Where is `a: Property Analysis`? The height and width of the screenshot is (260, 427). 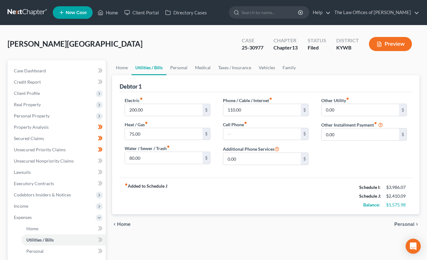 a: Property Analysis is located at coordinates (57, 127).